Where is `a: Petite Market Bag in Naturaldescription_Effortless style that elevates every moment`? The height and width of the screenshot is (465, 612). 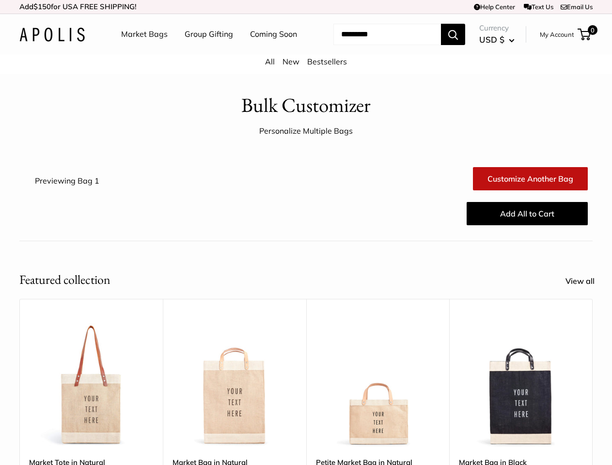 a: Petite Market Bag in Naturaldescription_Effortless style that elevates every moment is located at coordinates (378, 385).